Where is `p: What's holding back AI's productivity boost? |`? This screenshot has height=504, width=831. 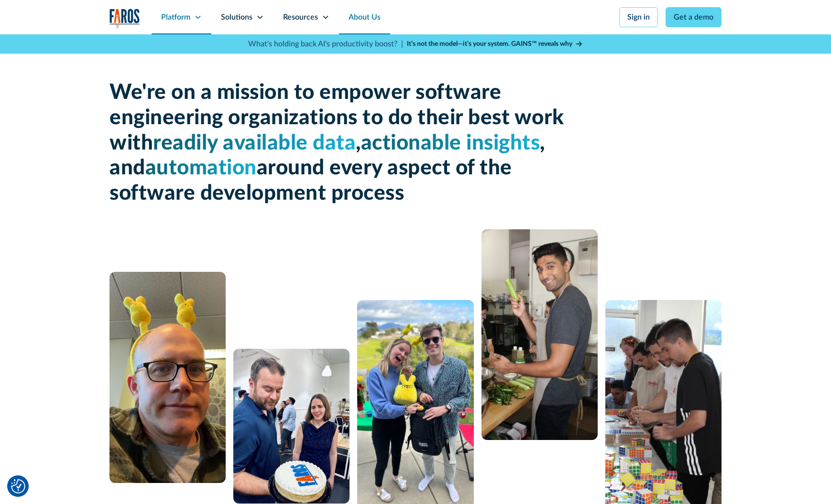
p: What's holding back AI's productivity boost? | is located at coordinates (325, 44).